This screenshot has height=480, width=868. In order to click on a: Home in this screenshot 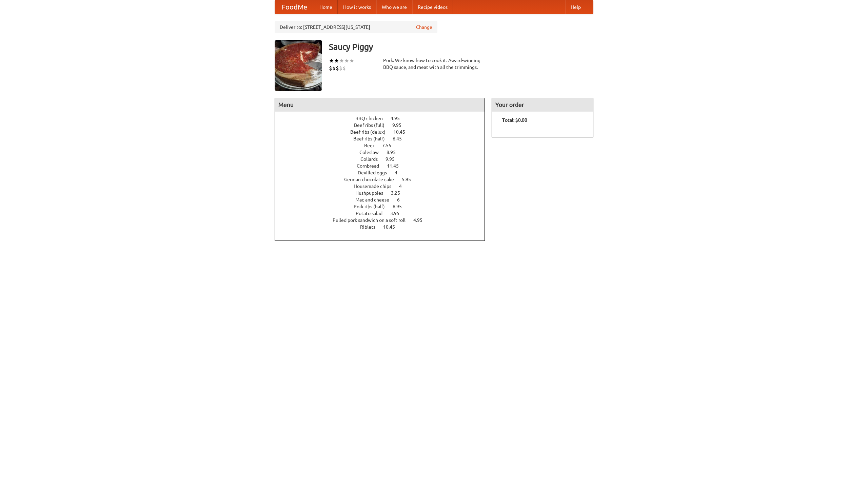, I will do `click(326, 7)`.